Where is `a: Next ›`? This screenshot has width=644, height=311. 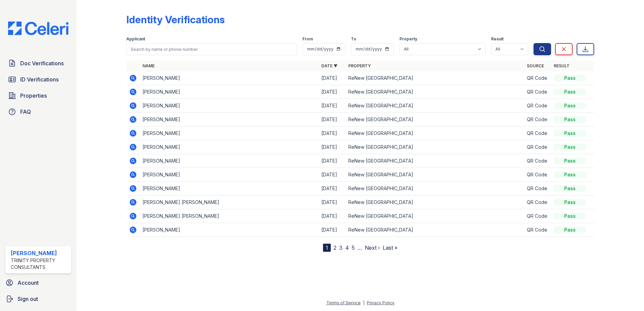 a: Next › is located at coordinates (372, 247).